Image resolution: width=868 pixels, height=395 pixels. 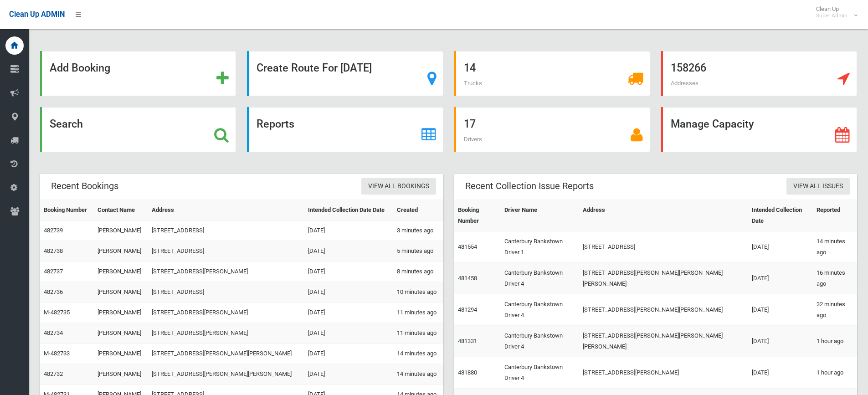 What do you see at coordinates (712, 124) in the screenshot?
I see `strong: Manage Capacity` at bounding box center [712, 124].